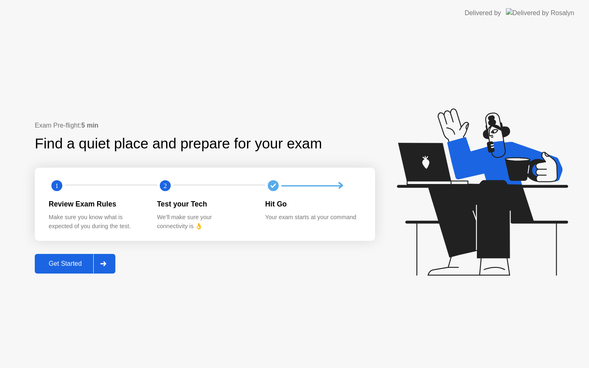  What do you see at coordinates (75, 264) in the screenshot?
I see `button: Get Started` at bounding box center [75, 264].